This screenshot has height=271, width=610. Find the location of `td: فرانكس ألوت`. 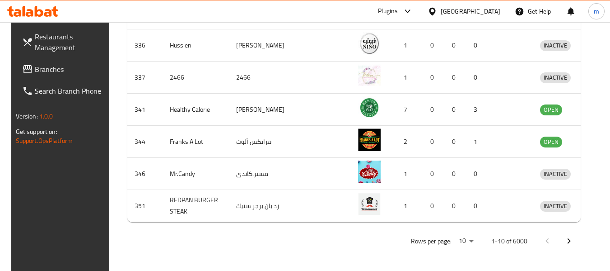

td: فرانكس ألوت is located at coordinates (267, 141).